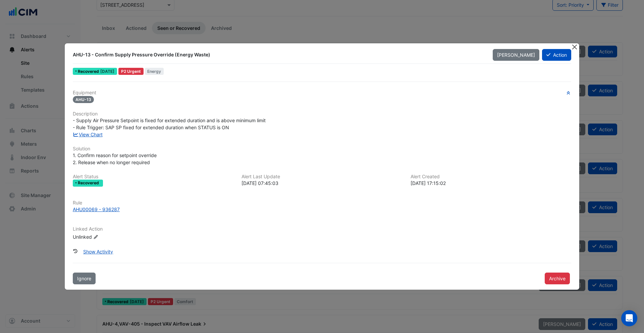  Describe the element at coordinates (279, 55) in the screenshot. I see `div: AHU-13 - Confirm Supply Pressure Override (Energy Waste)` at that location.